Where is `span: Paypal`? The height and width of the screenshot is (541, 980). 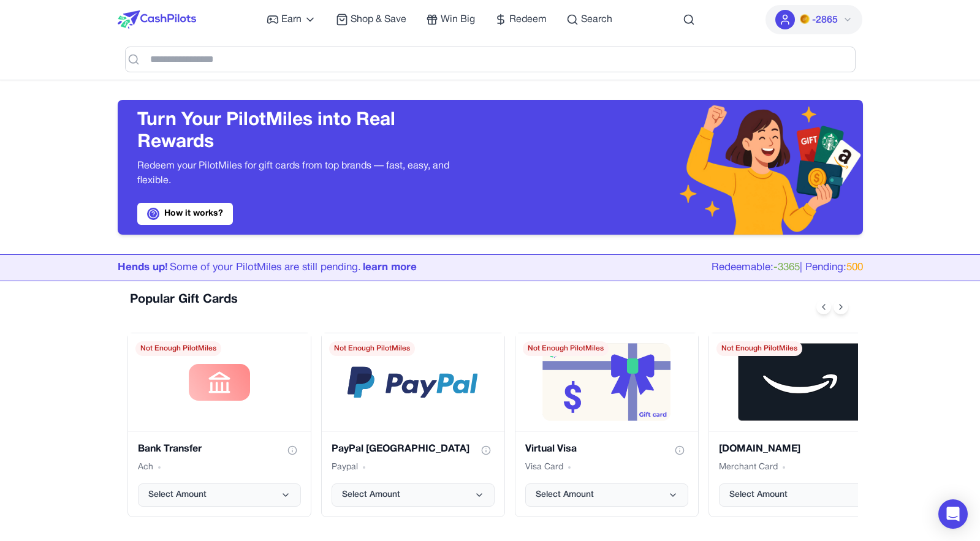 span: Paypal is located at coordinates (344, 468).